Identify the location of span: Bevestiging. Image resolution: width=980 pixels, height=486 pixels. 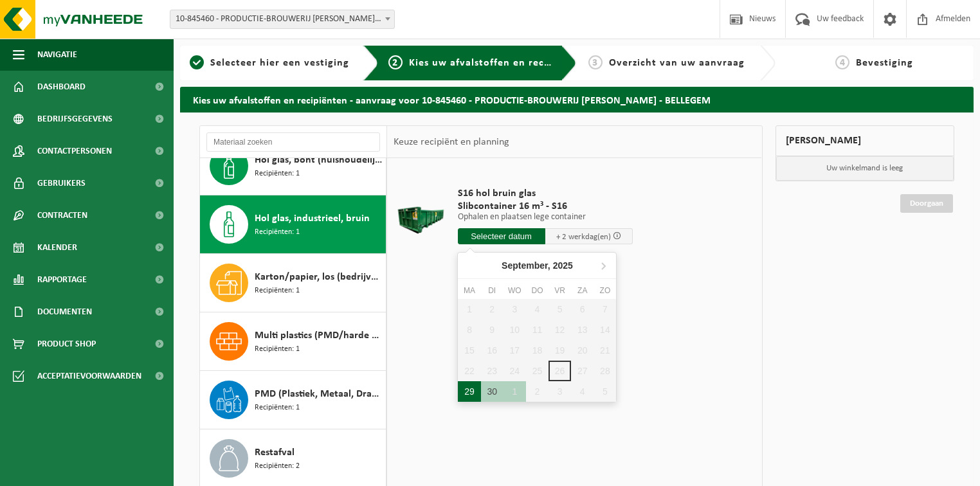
(884, 63).